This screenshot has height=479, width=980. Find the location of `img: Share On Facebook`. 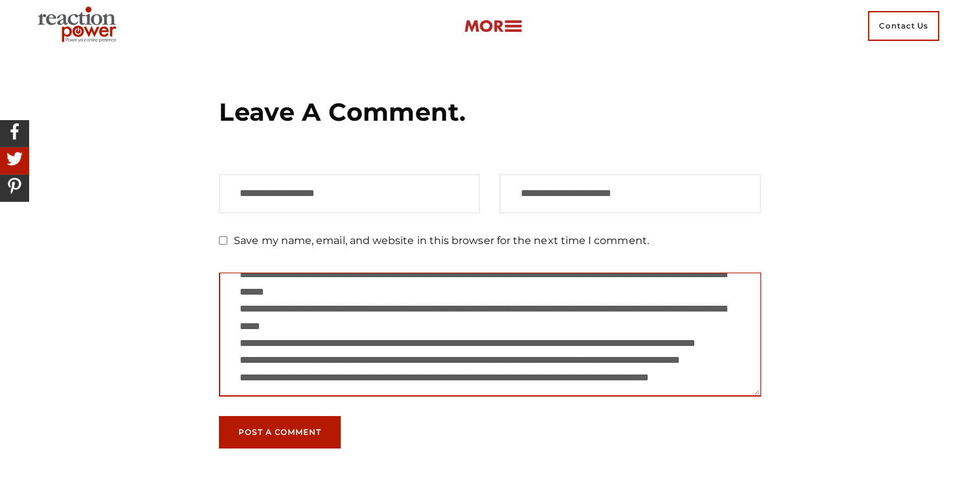

img: Share On Facebook is located at coordinates (14, 131).